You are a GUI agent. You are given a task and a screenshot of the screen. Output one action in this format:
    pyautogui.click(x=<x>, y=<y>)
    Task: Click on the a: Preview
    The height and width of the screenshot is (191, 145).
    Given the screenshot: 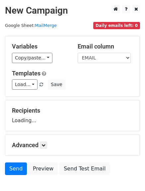 What is the action you would take?
    pyautogui.click(x=43, y=169)
    